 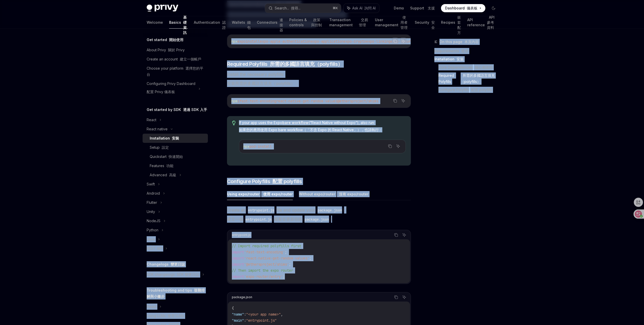 What do you see at coordinates (153, 193) in the screenshot?
I see `div: Android` at bounding box center [153, 193].